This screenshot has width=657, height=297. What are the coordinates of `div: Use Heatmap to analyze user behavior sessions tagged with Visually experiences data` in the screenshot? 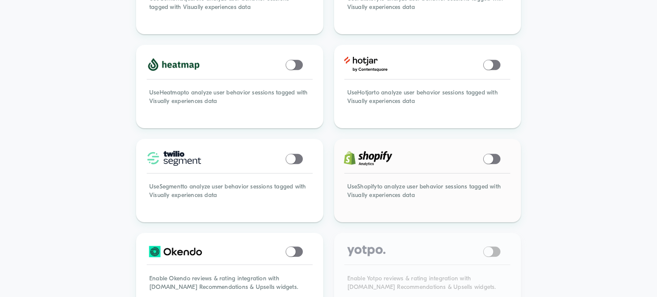 It's located at (230, 102).